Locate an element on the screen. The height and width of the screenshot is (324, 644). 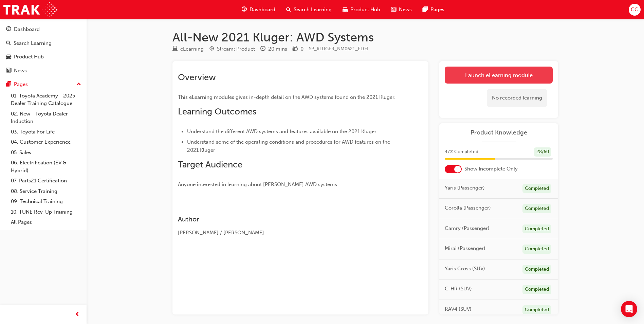
a: news-iconNews is located at coordinates (401, 10).